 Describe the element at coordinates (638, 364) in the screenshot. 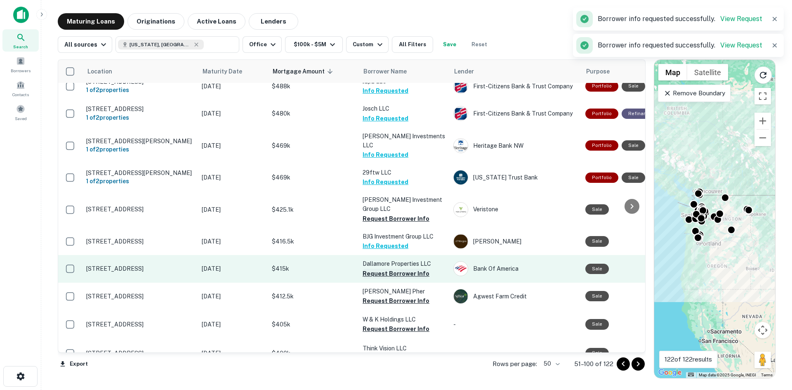

I see `button: Go to next page` at that location.